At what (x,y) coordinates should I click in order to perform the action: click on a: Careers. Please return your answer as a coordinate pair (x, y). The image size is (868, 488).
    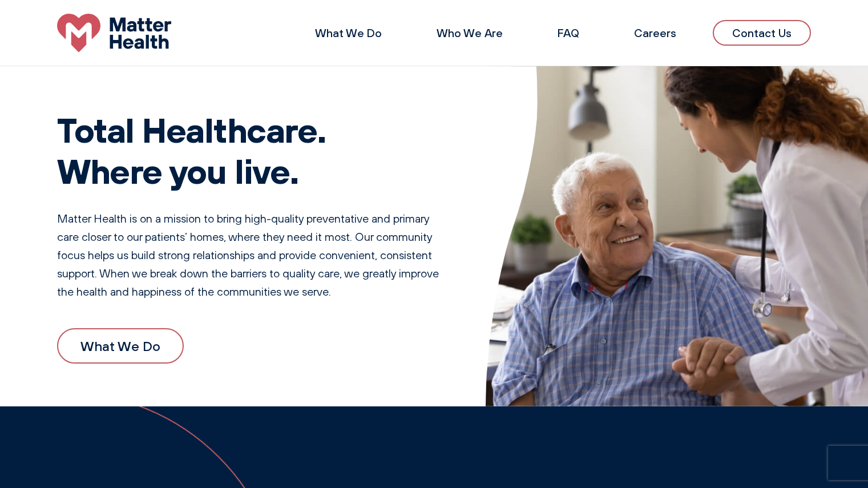
    Looking at the image, I should click on (655, 33).